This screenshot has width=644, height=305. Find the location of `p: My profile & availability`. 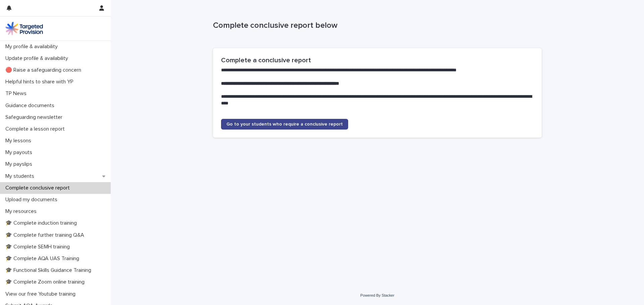

p: My profile & availability is located at coordinates (33, 46).